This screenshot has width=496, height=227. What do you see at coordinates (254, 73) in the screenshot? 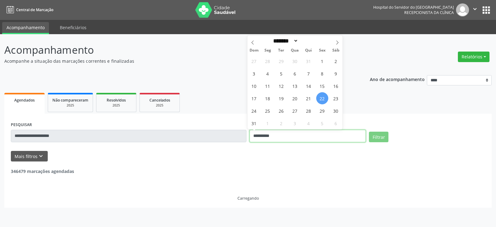
I see `span: Agosto 3, 2025` at bounding box center [254, 73].